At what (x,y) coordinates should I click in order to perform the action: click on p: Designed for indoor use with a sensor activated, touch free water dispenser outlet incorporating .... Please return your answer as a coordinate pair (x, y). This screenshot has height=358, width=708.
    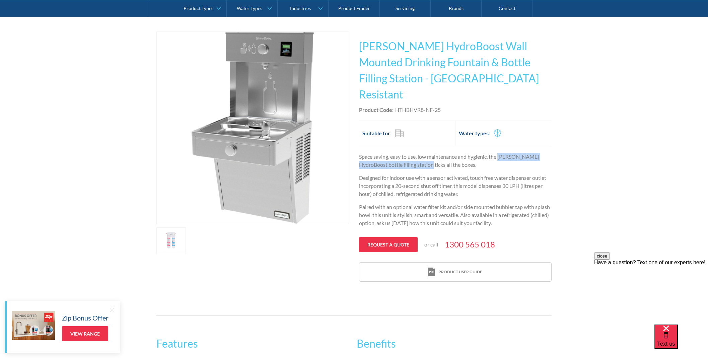
    Looking at the image, I should click on (455, 186).